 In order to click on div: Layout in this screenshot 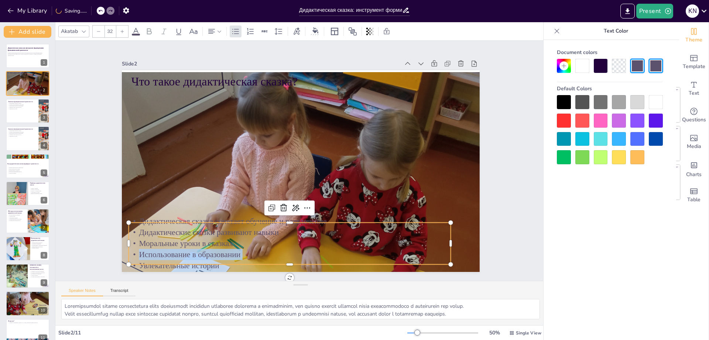, I will do `click(335, 31)`.